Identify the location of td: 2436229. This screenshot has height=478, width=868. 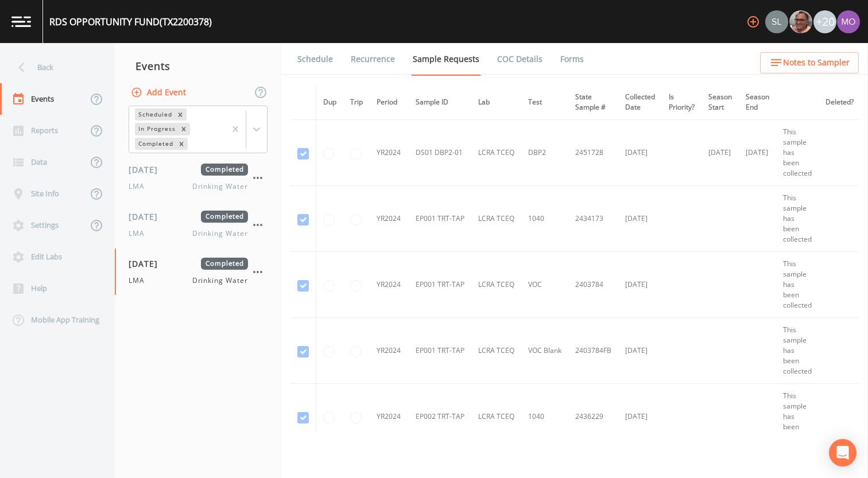
(593, 417).